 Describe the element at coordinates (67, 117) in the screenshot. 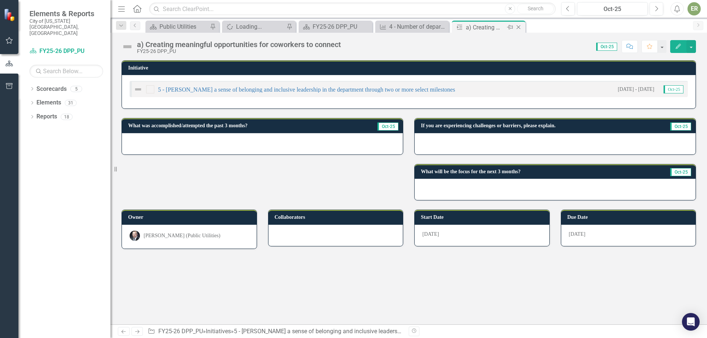

I see `div: 18` at that location.